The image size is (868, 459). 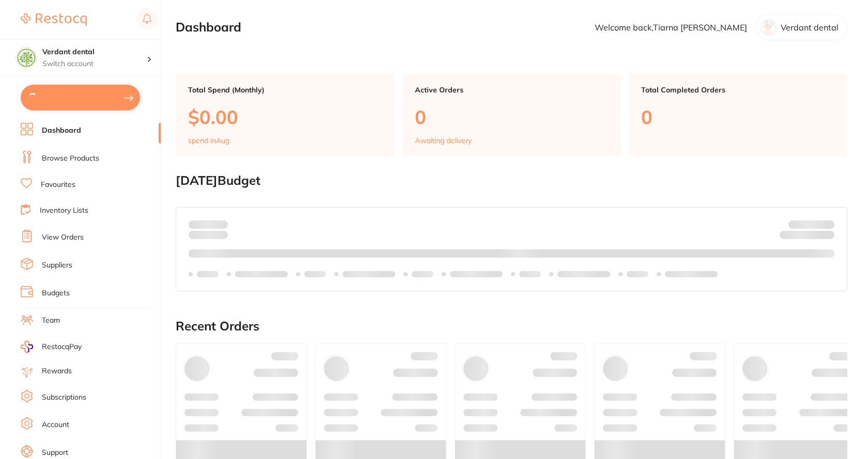 What do you see at coordinates (512, 115) in the screenshot?
I see `a: Active Orders0Awaiting delivery` at bounding box center [512, 115].